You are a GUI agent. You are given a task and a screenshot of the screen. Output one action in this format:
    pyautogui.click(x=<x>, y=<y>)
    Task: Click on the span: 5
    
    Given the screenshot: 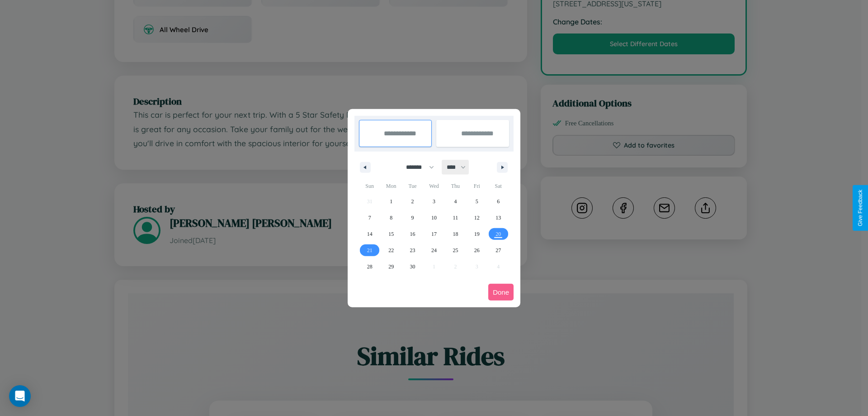 What is the action you would take?
    pyautogui.click(x=477, y=201)
    